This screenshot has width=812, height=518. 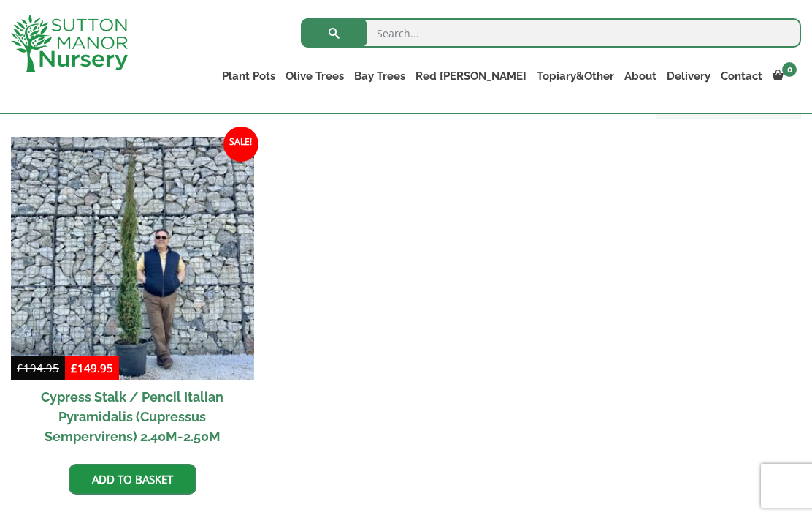 What do you see at coordinates (551, 33) in the screenshot?
I see `input: Search...` at bounding box center [551, 33].